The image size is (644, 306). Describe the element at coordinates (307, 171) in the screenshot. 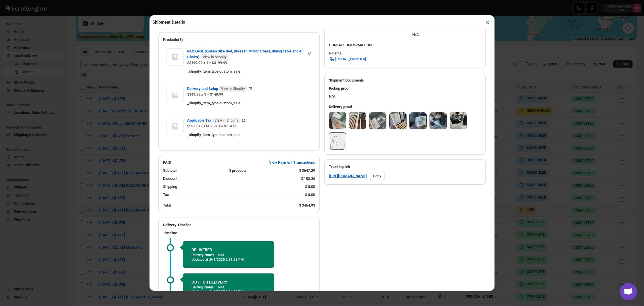

I see `div: $ 3647.29` at that location.